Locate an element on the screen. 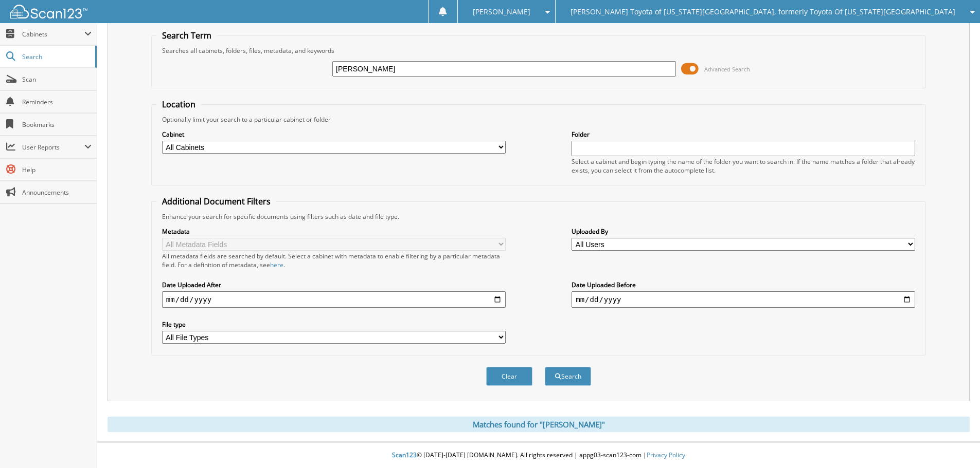  label: Folder is located at coordinates (743, 134).